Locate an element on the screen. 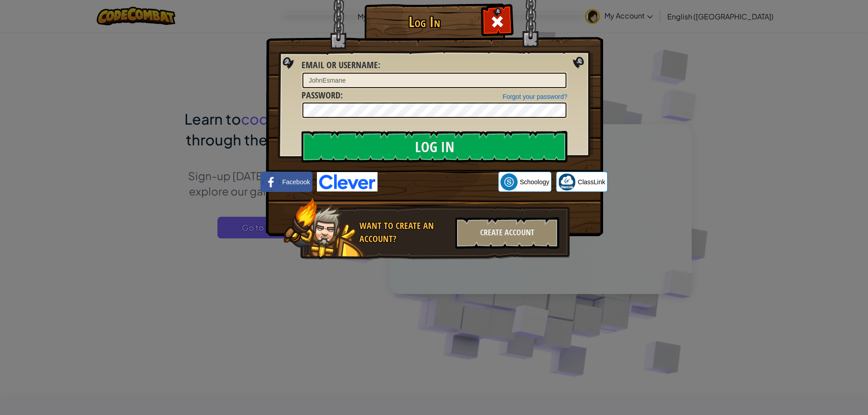 The height and width of the screenshot is (415, 868). span: Schoology is located at coordinates (534, 182).